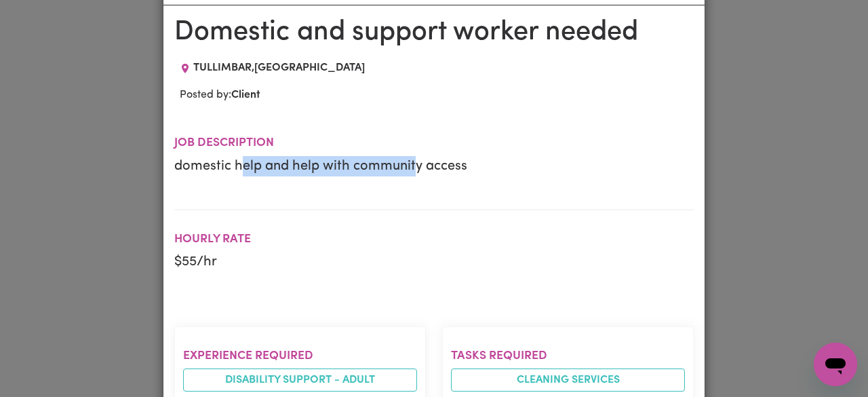 This screenshot has height=397, width=868. Describe the element at coordinates (300, 356) in the screenshot. I see `h2: Experience required` at that location.